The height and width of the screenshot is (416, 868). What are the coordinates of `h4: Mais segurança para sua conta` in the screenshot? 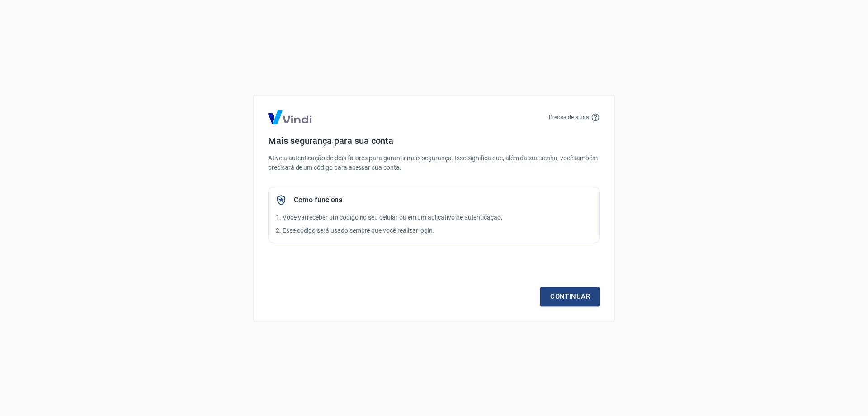 It's located at (434, 140).